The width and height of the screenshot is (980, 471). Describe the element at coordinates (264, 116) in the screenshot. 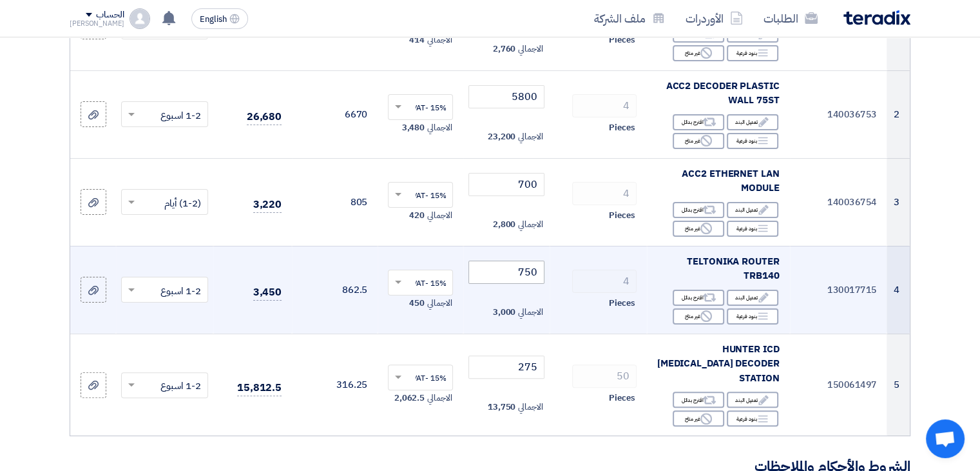

I see `span: 26,680` at that location.